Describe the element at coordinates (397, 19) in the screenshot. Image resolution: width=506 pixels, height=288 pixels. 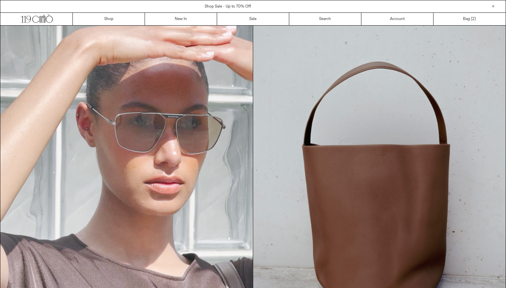
I see `a: Account` at that location.